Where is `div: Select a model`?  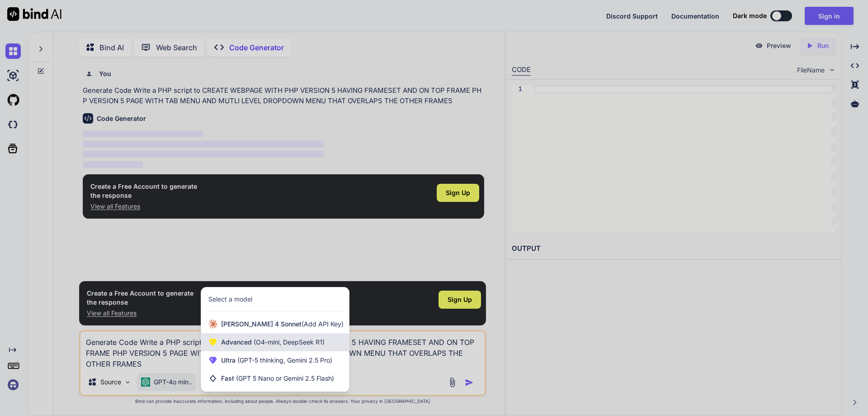 div: Select a model is located at coordinates (230, 299).